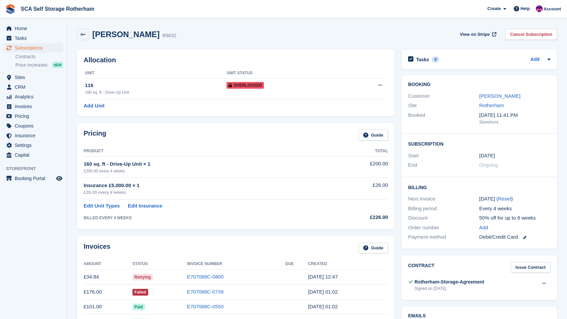  What do you see at coordinates (58, 9) in the screenshot?
I see `a: SCA Self Storage Rotherham` at bounding box center [58, 9].